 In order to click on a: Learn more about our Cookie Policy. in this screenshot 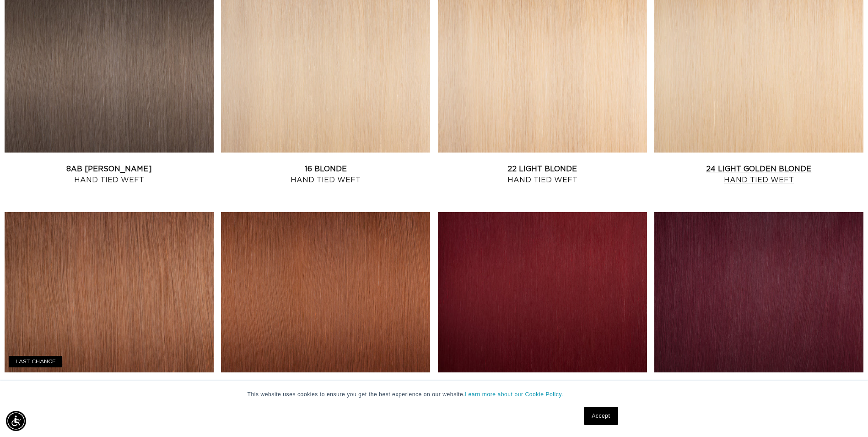, I will do `click(514, 395)`.